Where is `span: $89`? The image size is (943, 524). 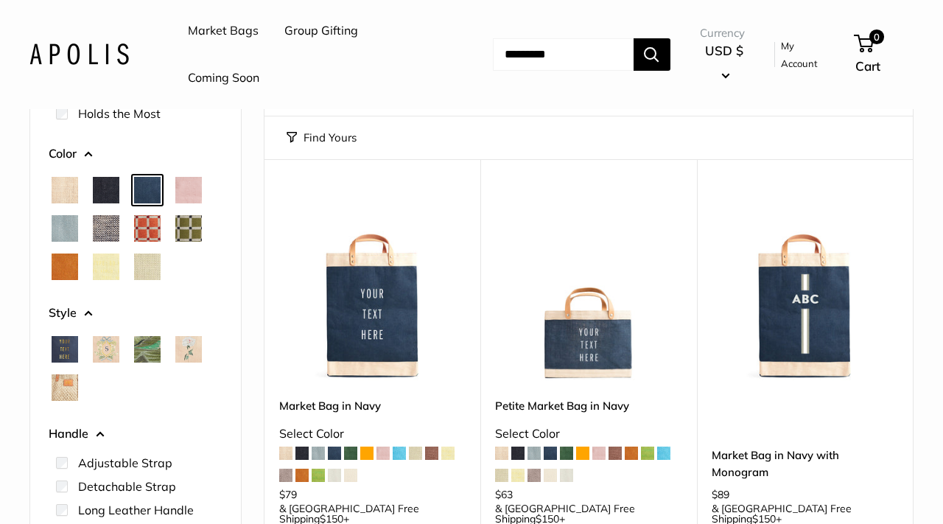
span: $89 is located at coordinates (721, 494).